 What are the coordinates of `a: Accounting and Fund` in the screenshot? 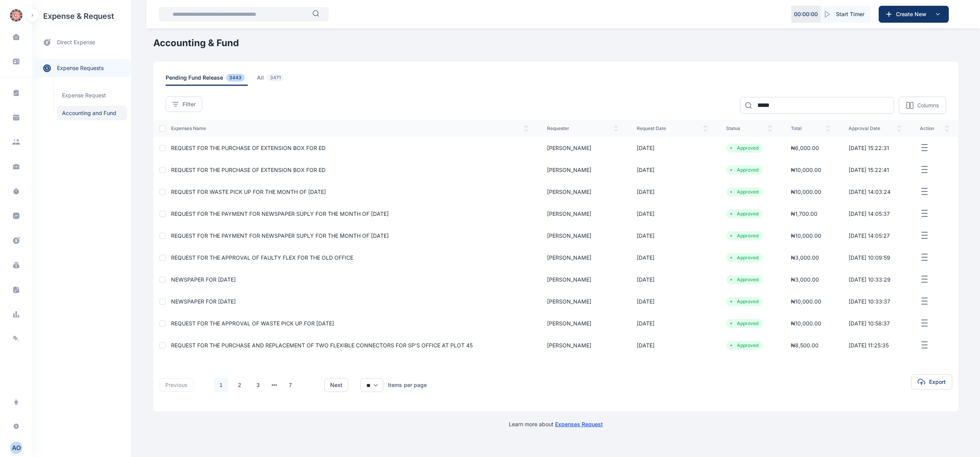 It's located at (92, 113).